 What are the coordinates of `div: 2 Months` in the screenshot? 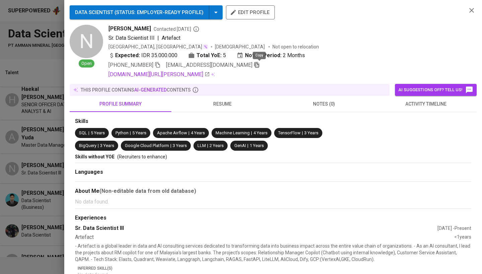 It's located at (271, 56).